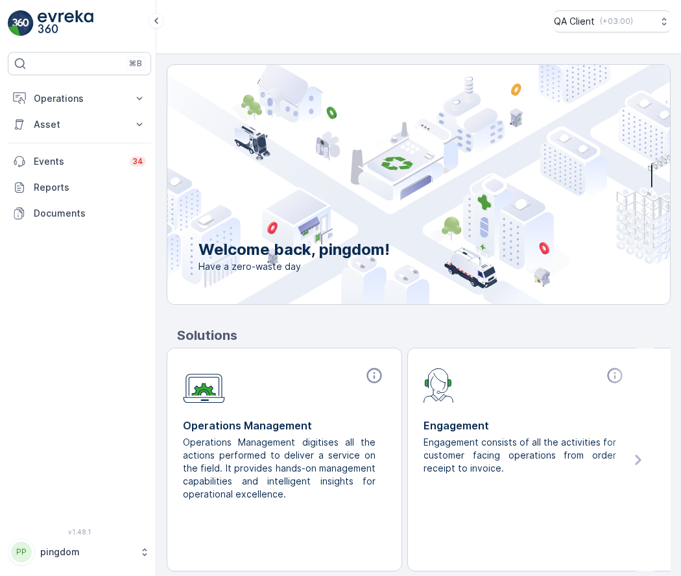  I want to click on p: 34, so click(138, 162).